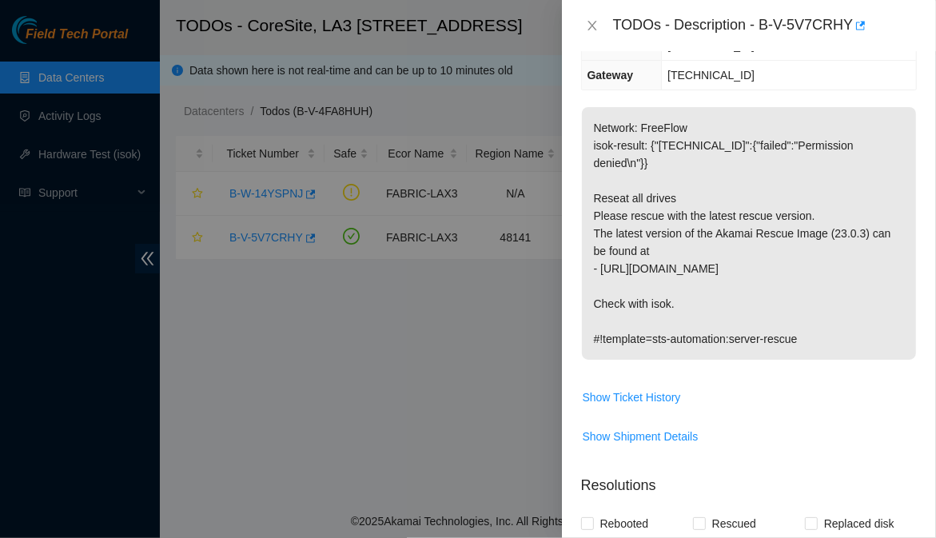 The height and width of the screenshot is (538, 936). What do you see at coordinates (765, 26) in the screenshot?
I see `div: TODOs - Description - B-V-5V7CRHY` at bounding box center [765, 26].